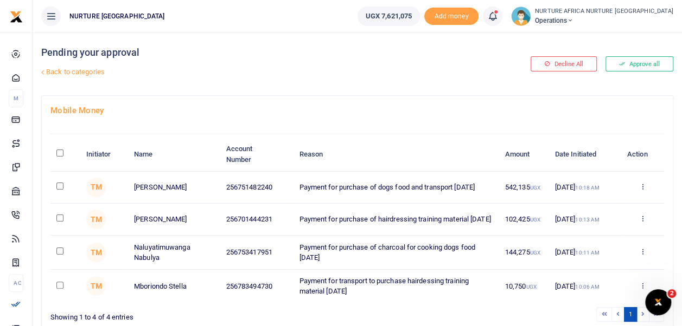 The width and height of the screenshot is (682, 326). Describe the element at coordinates (451, 16) in the screenshot. I see `span: Add money` at that location.